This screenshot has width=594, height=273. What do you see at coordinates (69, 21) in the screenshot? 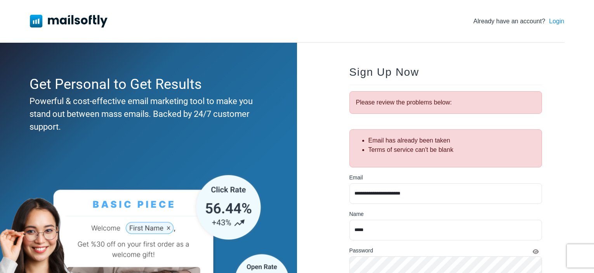
I see `img: Mailsoftly` at bounding box center [69, 21].